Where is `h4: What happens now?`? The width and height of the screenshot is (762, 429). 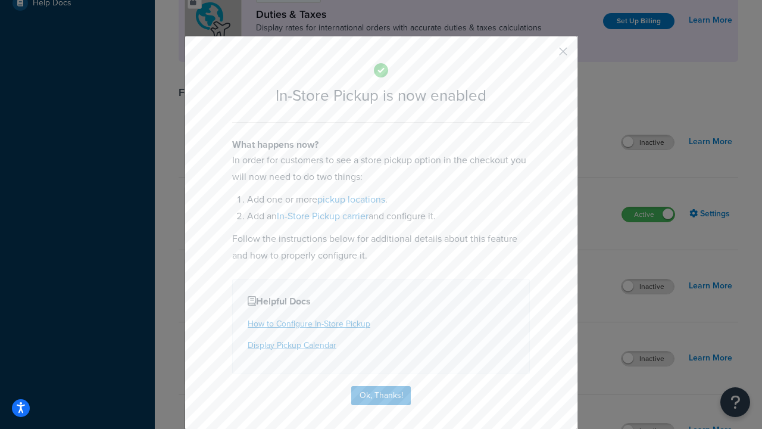
h4: What happens now? is located at coordinates (381, 145).